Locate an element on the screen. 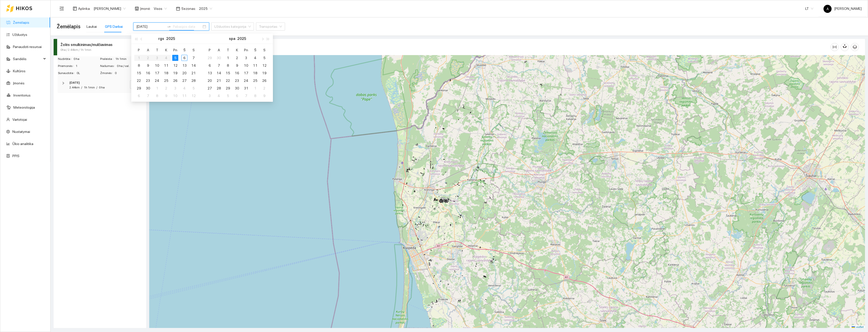 Image resolution: width=868 pixels, height=332 pixels. td: 2025-10-01 is located at coordinates (228, 58).